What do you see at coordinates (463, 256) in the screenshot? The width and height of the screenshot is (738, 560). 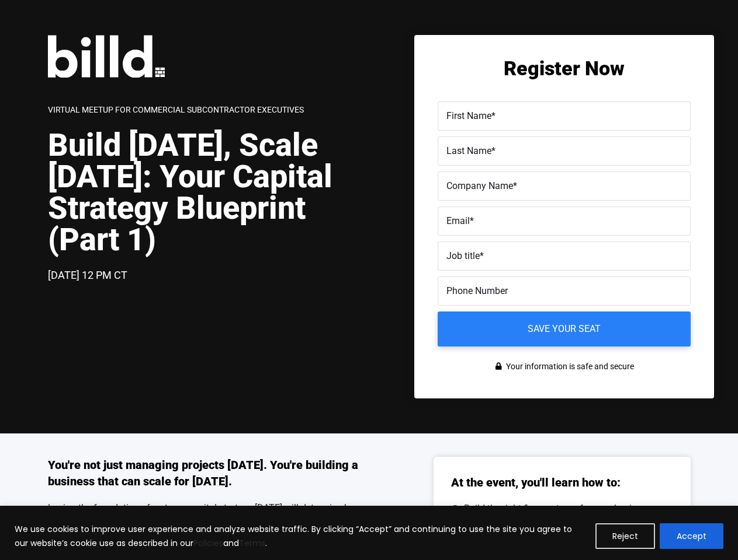 I see `span: Job title` at bounding box center [463, 256].